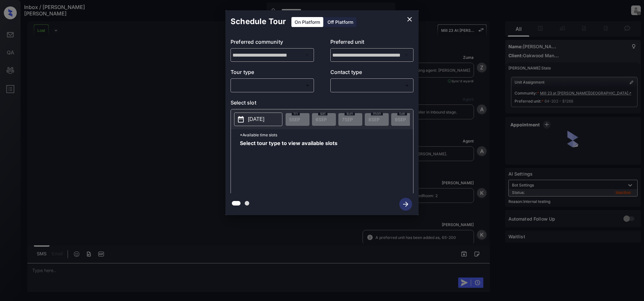 Image resolution: width=644 pixels, height=301 pixels. I want to click on p: Preferred community, so click(272, 43).